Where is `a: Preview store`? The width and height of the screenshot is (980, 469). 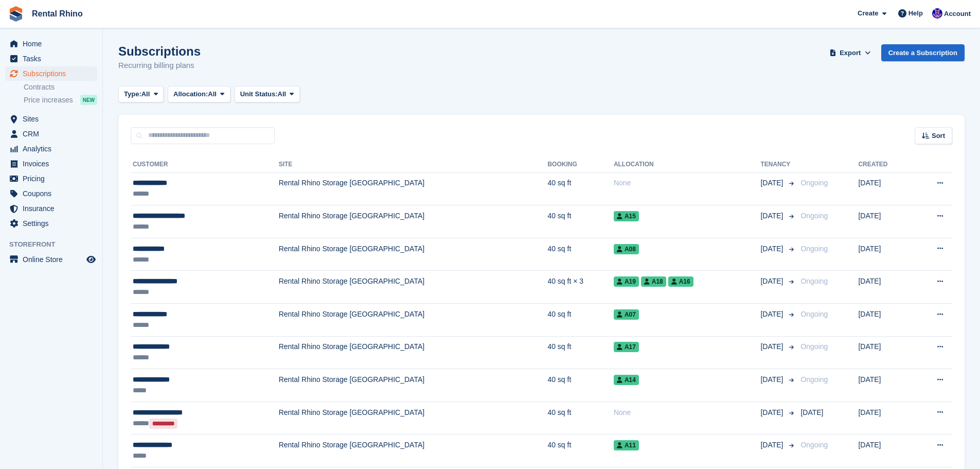
a: Preview store is located at coordinates (91, 260).